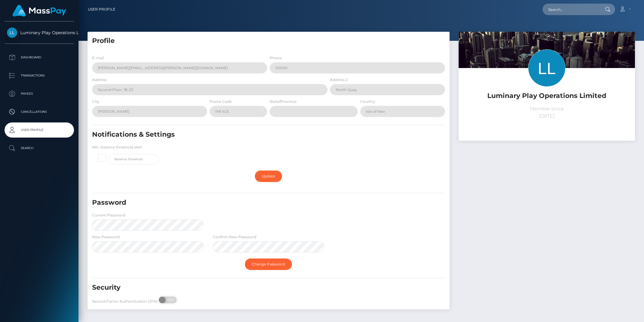 The image size is (644, 322). What do you see at coordinates (240, 287) in the screenshot?
I see `h5: Security` at bounding box center [240, 287].